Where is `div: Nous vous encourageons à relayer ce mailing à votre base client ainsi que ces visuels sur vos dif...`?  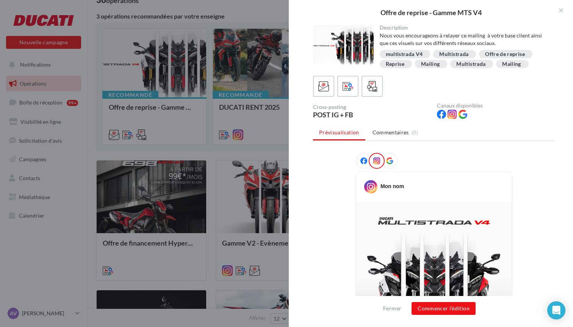
div: Nous vous encourageons à relayer ce mailing à votre base client ainsi que ces visuels sur vos dif... is located at coordinates (464, 39).